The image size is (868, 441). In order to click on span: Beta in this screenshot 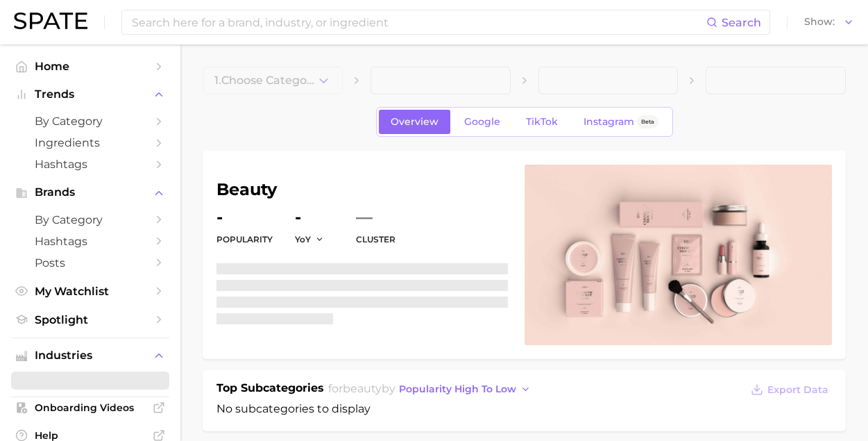, I will do `click(647, 121)`.